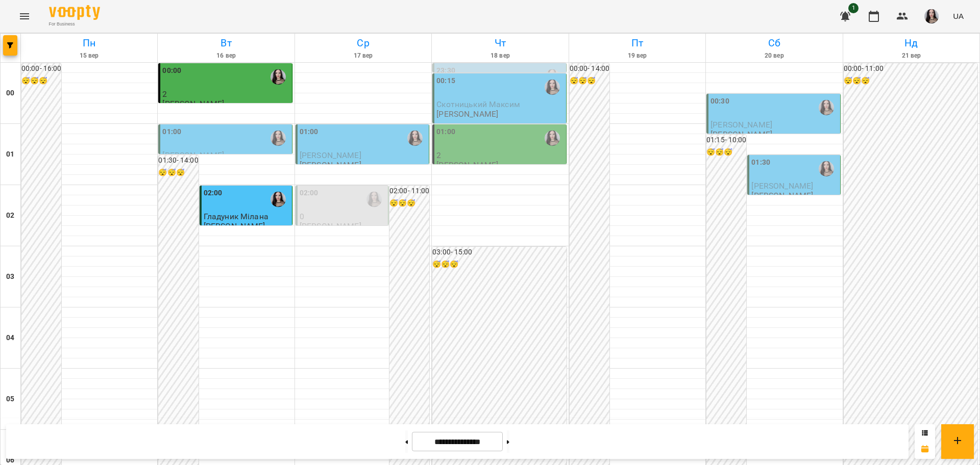 This screenshot has height=465, width=980. Describe the element at coordinates (89, 56) in the screenshot. I see `h6: 15 вер` at that location.